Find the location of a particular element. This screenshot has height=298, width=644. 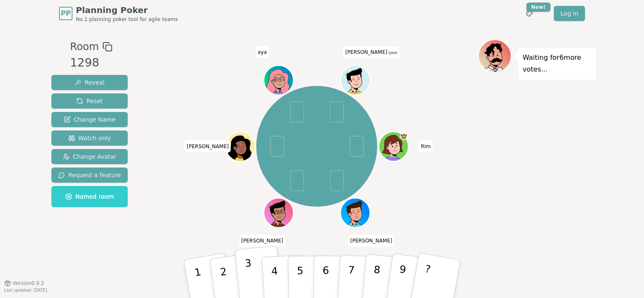

button: Named room is located at coordinates (89, 197).